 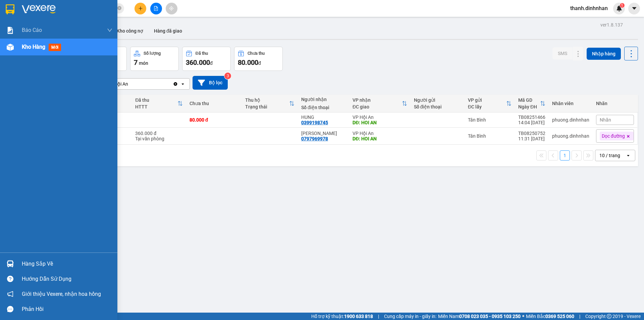 What do you see at coordinates (61, 294) in the screenshot?
I see `span: Giới thiệu Vexere, nhận hoa hồng` at bounding box center [61, 294].